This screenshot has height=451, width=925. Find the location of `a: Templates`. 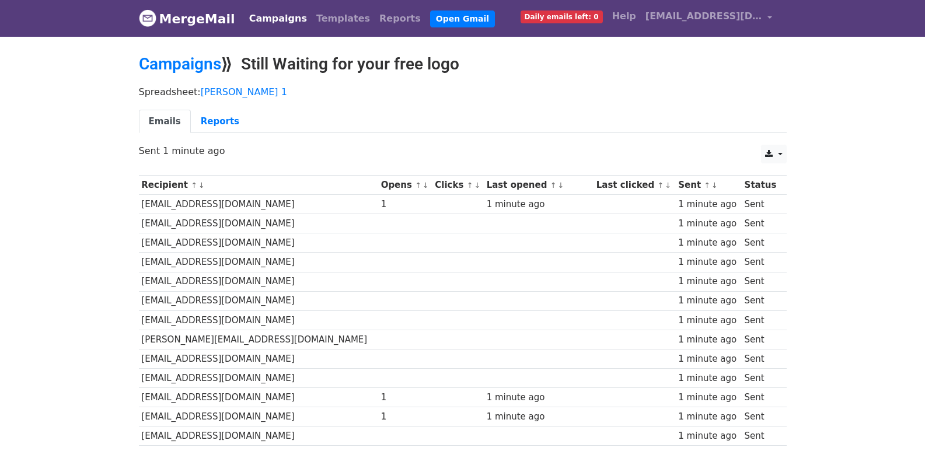

a: Templates is located at coordinates (343, 19).